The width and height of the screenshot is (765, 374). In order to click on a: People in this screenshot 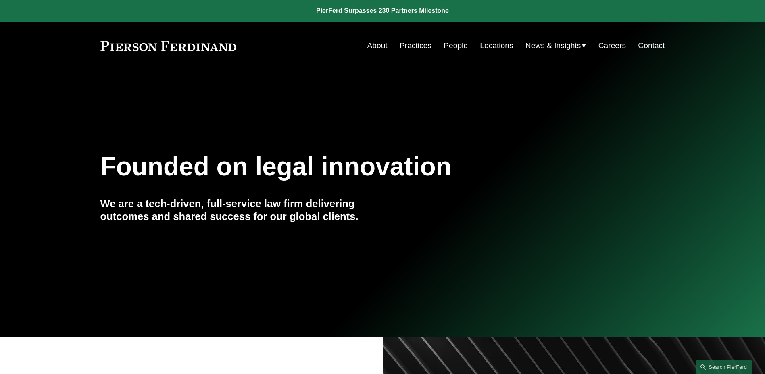, I will do `click(455, 46)`.